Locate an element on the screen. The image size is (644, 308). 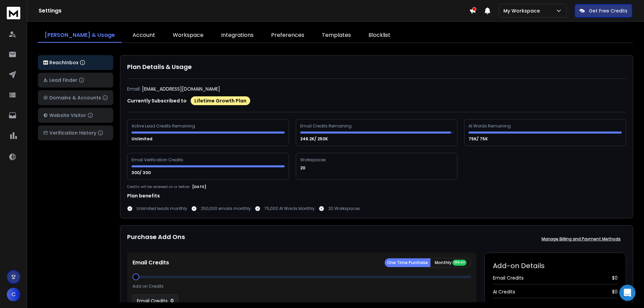
textarea: Message… is located at coordinates (68, 213).